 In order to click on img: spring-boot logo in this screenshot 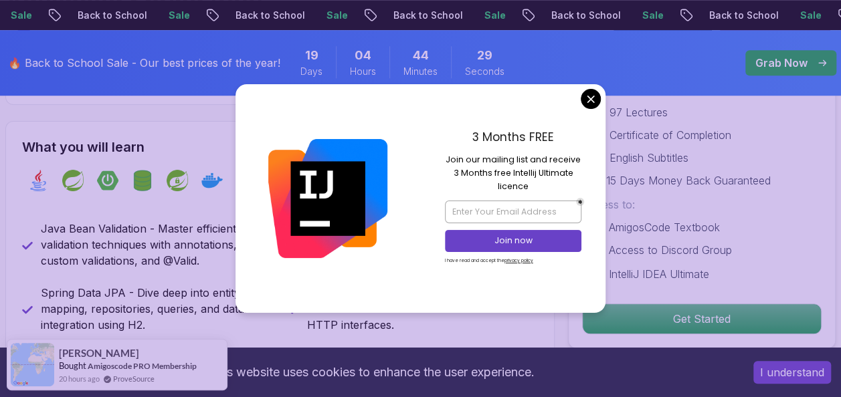, I will do `click(108, 181)`.